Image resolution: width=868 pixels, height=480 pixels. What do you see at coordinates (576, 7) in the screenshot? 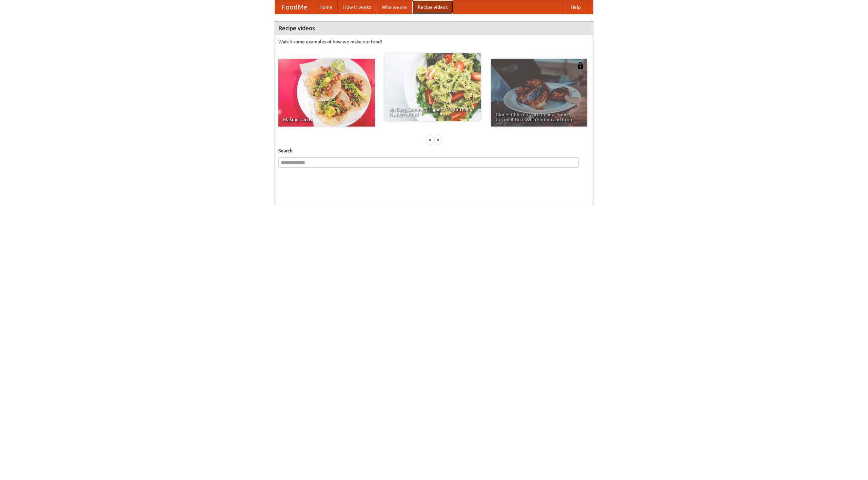
I see `a: Help` at bounding box center [576, 7].